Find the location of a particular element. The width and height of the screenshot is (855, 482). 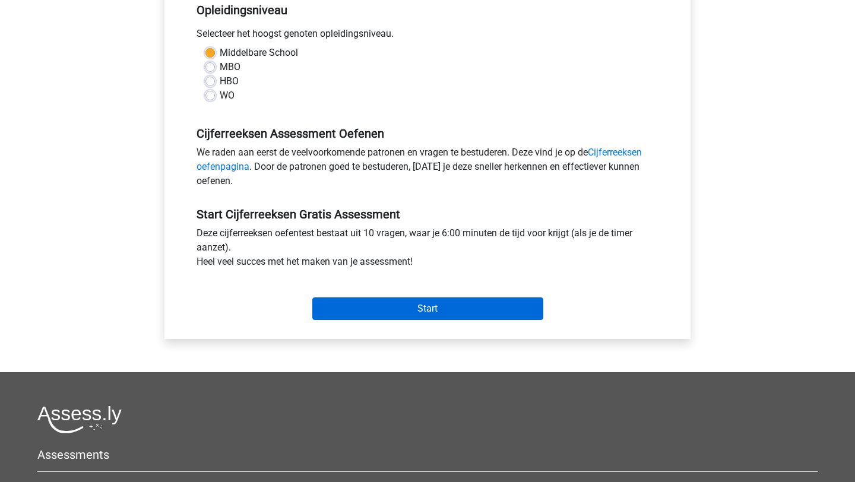

div: Selecteer het hoogst genoten opleidingsniveau. is located at coordinates (427, 36).